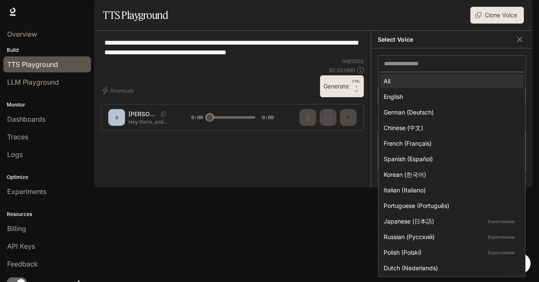 This screenshot has height=282, width=539. I want to click on div: Portuguese (Português), so click(451, 206).